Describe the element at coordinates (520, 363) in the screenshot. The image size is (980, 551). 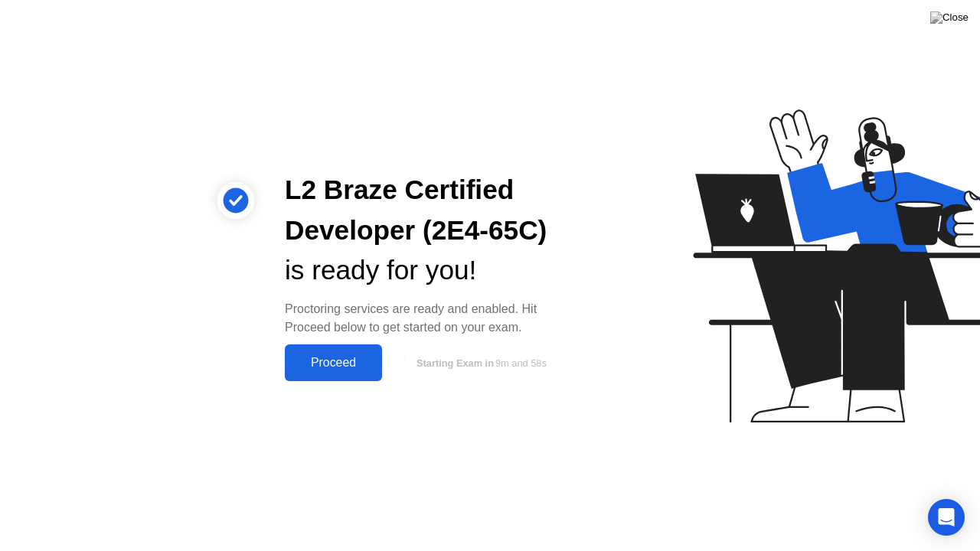
I see `span: 9m and 58s` at that location.